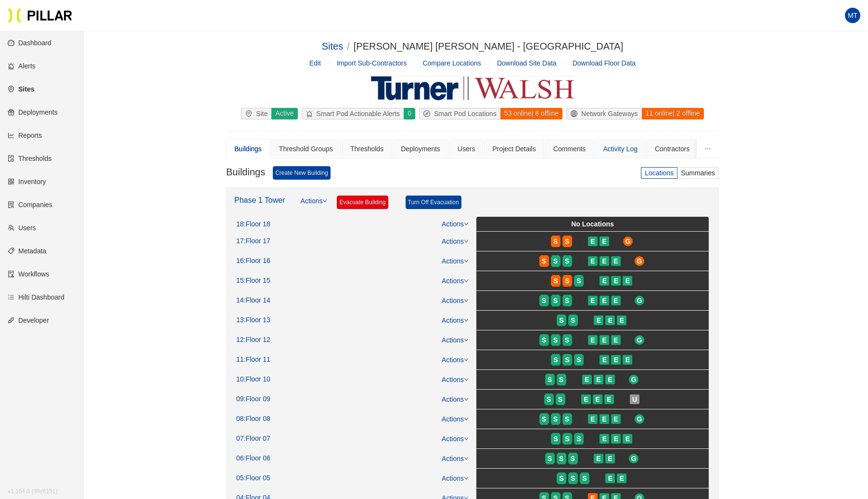 The width and height of the screenshot is (868, 499). Describe the element at coordinates (253, 241) in the screenshot. I see `div: 17` at that location.